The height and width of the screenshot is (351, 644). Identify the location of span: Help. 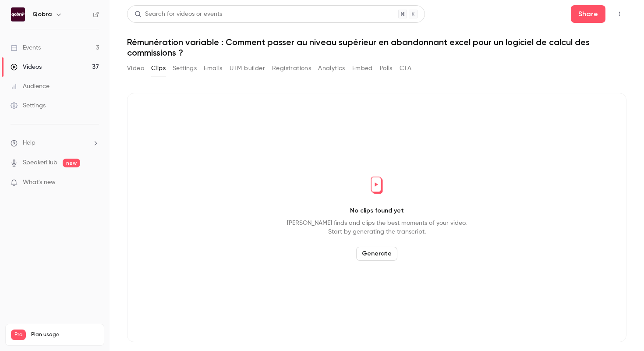
(29, 143).